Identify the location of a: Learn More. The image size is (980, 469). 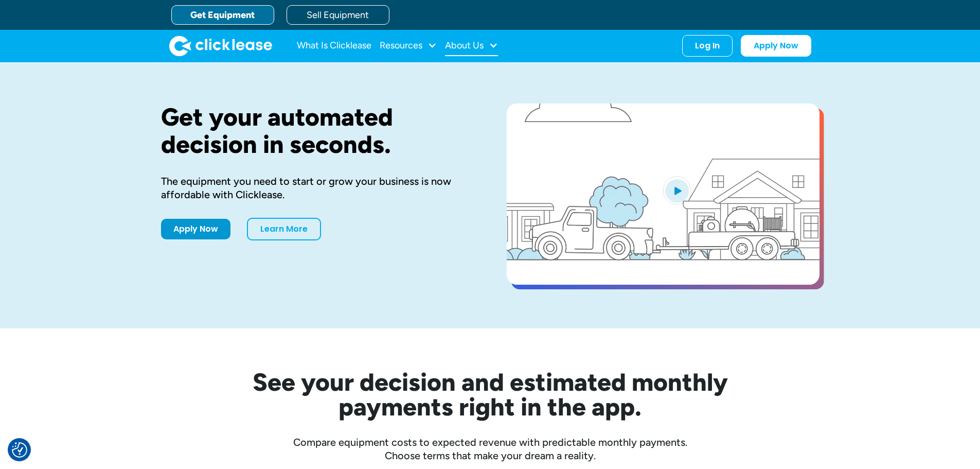
(284, 229).